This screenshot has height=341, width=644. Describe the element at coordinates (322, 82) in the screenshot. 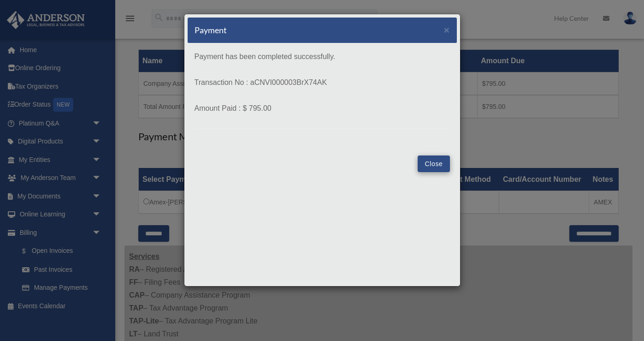

I see `p: Transaction No : aCNVI000003BrX74AK` at that location.